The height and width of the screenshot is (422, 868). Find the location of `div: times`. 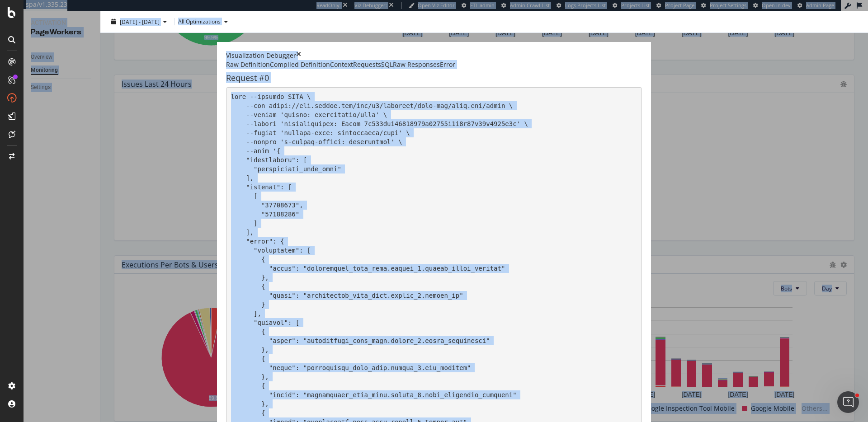

div: times is located at coordinates (298, 56).